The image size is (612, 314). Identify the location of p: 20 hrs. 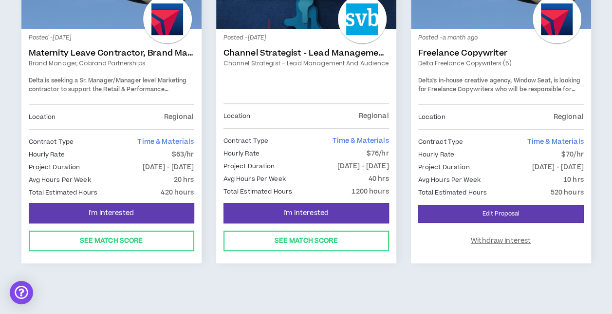
(184, 180).